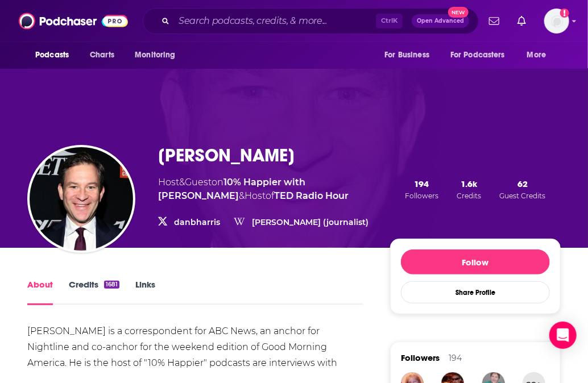  I want to click on button: 194Followers, so click(421, 189).